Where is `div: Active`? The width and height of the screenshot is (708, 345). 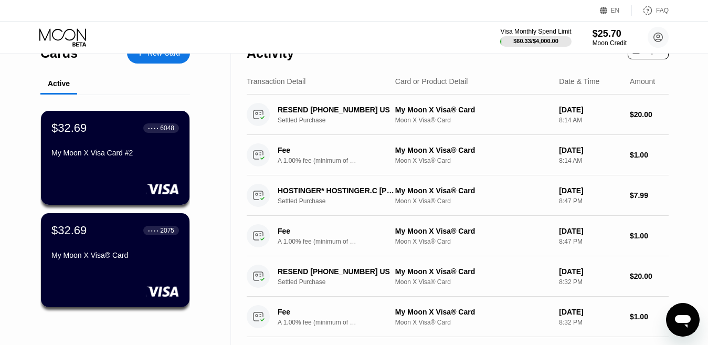
div: Active is located at coordinates (59, 83).